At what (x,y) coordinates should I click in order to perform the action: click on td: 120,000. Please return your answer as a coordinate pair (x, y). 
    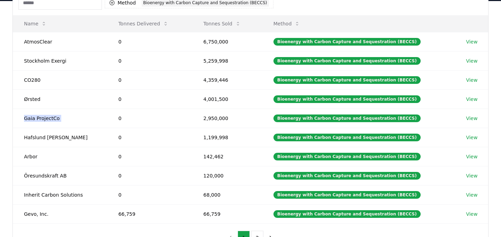
    Looking at the image, I should click on (227, 175).